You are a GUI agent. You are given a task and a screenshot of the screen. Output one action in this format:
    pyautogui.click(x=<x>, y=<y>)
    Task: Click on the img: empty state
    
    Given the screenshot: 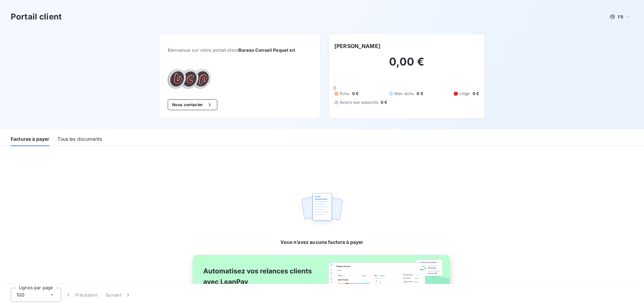 What is the action you would take?
    pyautogui.click(x=322, y=210)
    